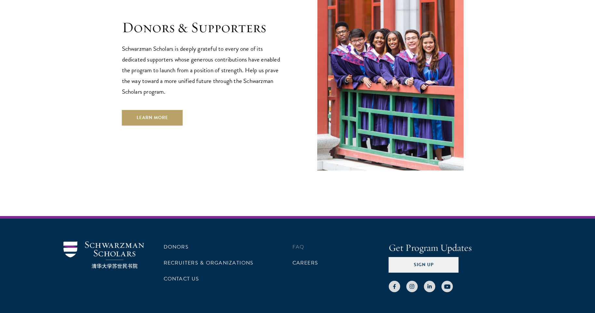 The width and height of the screenshot is (595, 313). I want to click on a: Learn More, so click(152, 118).